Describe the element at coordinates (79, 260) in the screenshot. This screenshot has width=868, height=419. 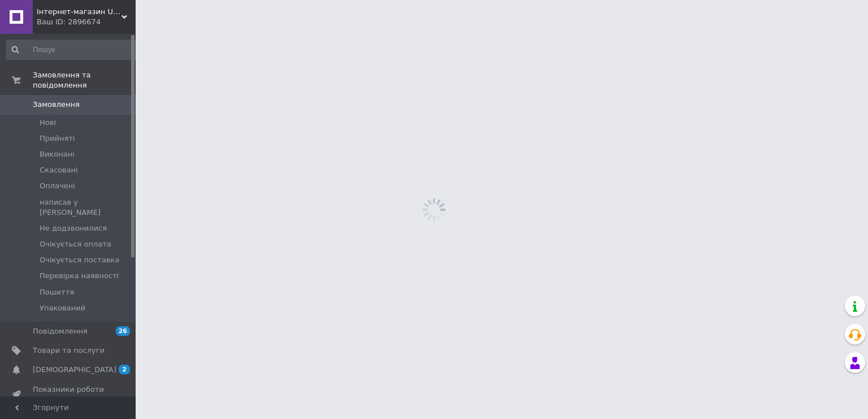
I see `span: Очікується поставка` at that location.